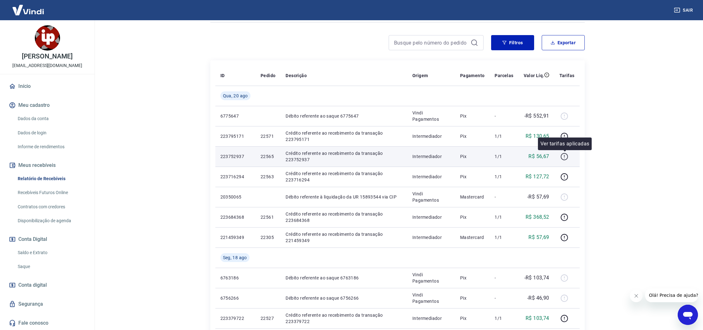  Describe the element at coordinates (51, 133) in the screenshot. I see `a: Dados de login` at that location.